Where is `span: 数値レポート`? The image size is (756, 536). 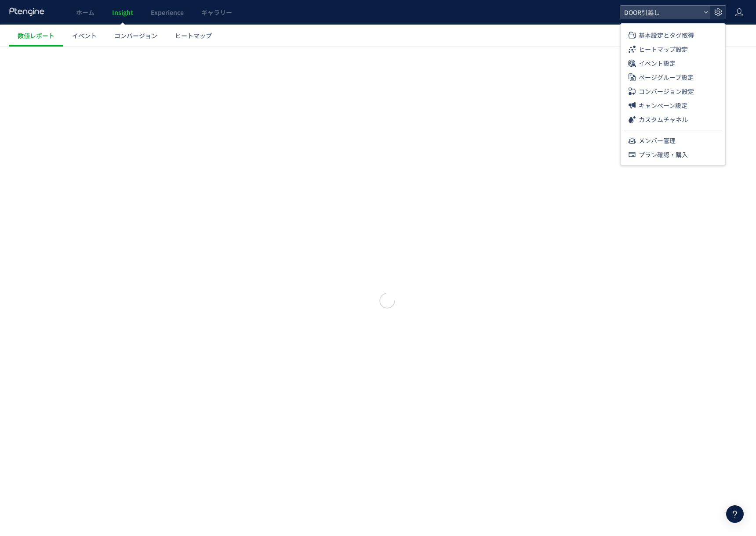 span: 数値レポート is located at coordinates (36, 36).